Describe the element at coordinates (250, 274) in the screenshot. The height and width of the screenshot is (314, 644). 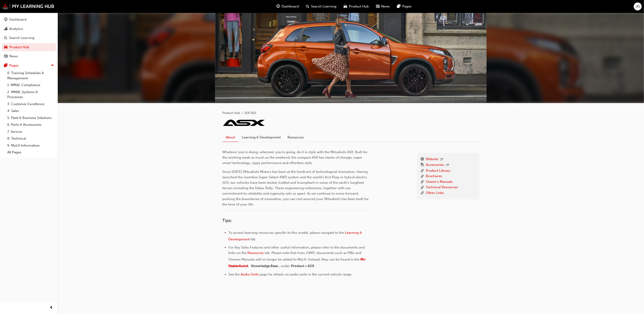
I see `span: Audio Units` at that location.